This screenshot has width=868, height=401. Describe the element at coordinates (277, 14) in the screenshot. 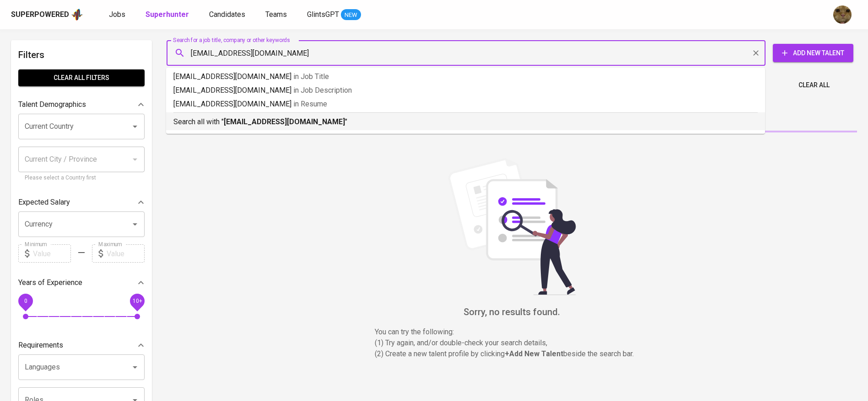

I see `a: Teams` at that location.